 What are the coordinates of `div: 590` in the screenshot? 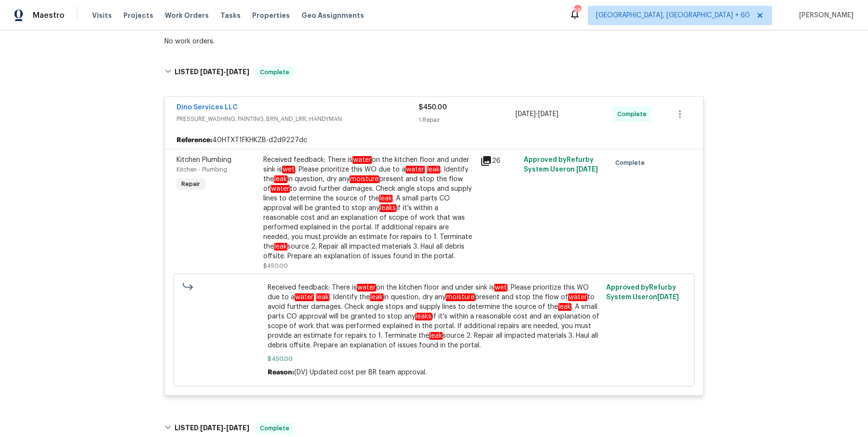 It's located at (577, 10).